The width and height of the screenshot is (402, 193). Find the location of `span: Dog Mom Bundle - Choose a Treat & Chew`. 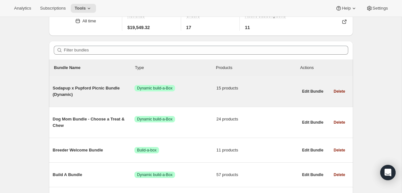

span: Dog Mom Bundle - Choose a Treat & Chew is located at coordinates (94, 123).